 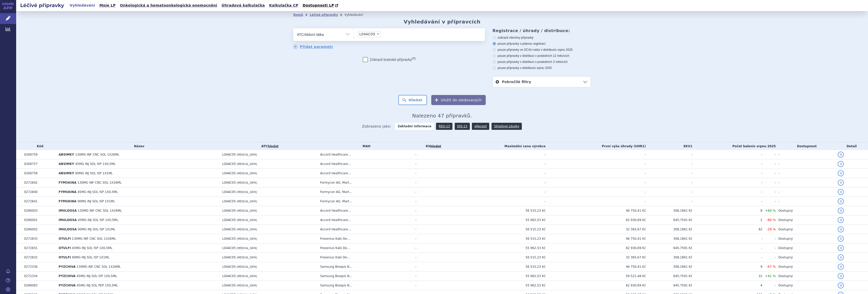 I want to click on td: 0272336, so click(x=39, y=267).